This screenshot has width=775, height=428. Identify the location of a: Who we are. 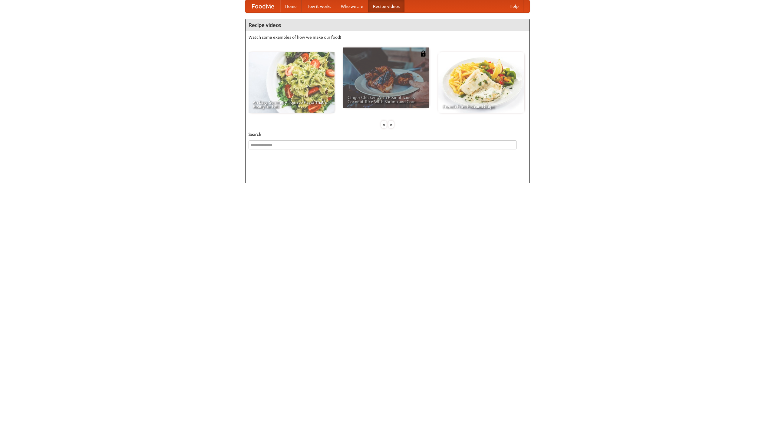
(352, 6).